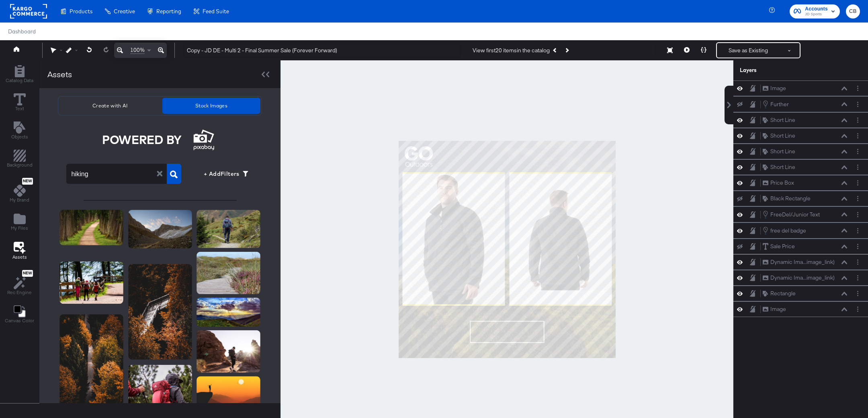 This screenshot has width=868, height=418. What do you see at coordinates (782, 246) in the screenshot?
I see `div: Sale Price` at bounding box center [782, 246].